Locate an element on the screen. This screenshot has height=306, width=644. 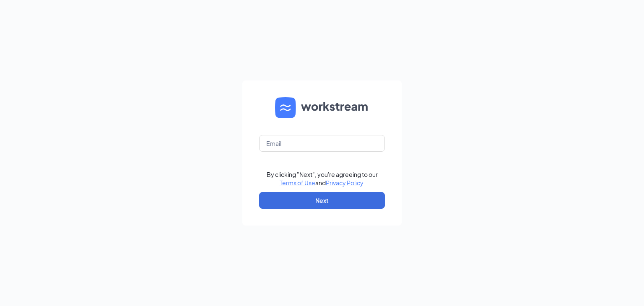
div: By clicking "Next", you're agreeing to our and . is located at coordinates (322, 179).